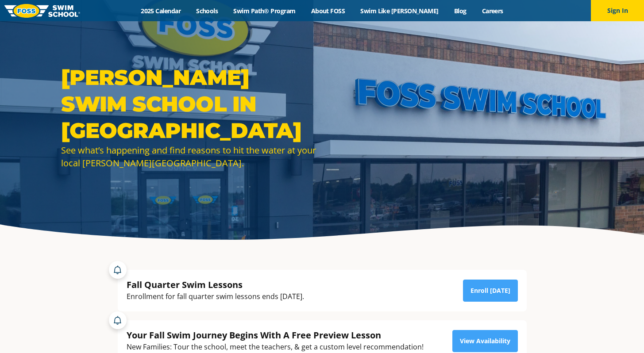 This screenshot has width=644, height=353. I want to click on a: About FOSS, so click(328, 11).